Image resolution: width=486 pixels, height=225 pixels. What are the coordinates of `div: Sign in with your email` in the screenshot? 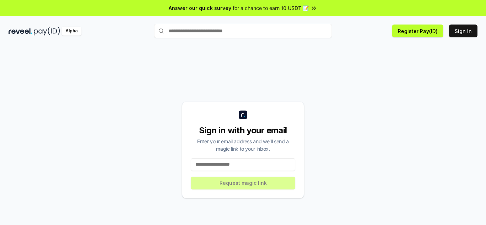 It's located at (243, 131).